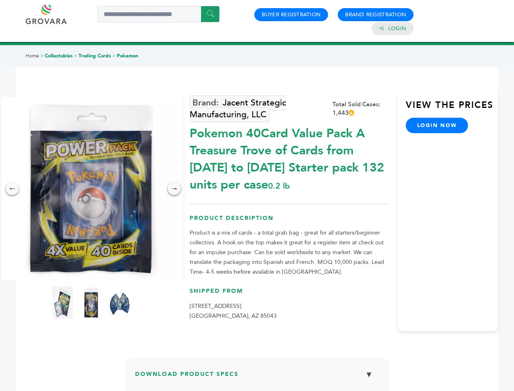 This screenshot has height=391, width=514. I want to click on a: Brand Registration, so click(376, 15).